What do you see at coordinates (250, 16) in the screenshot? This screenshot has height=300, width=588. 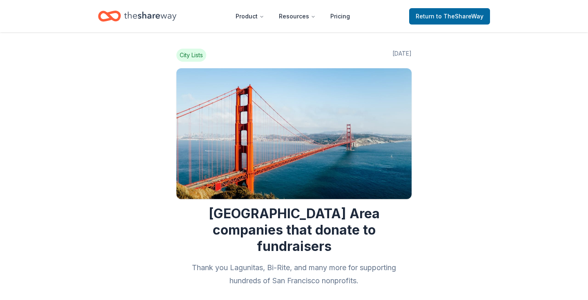 I see `button: Product` at bounding box center [250, 16].